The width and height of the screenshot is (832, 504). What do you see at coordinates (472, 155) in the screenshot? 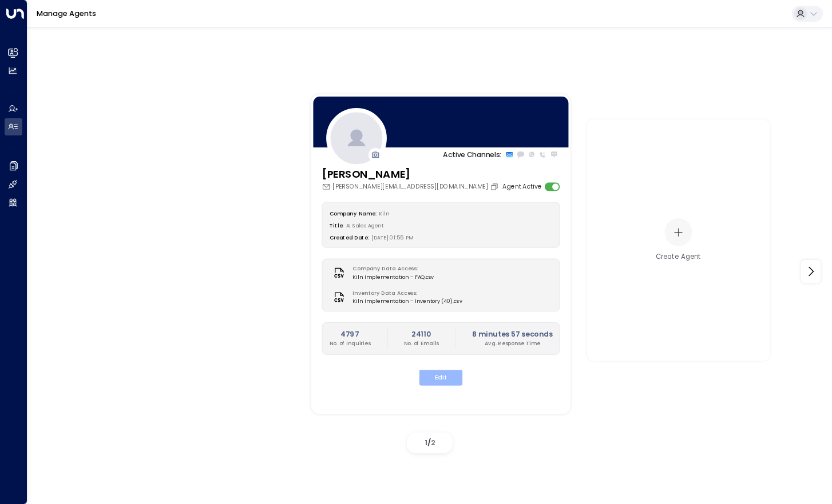
I see `p: Active Channels:` at bounding box center [472, 155].